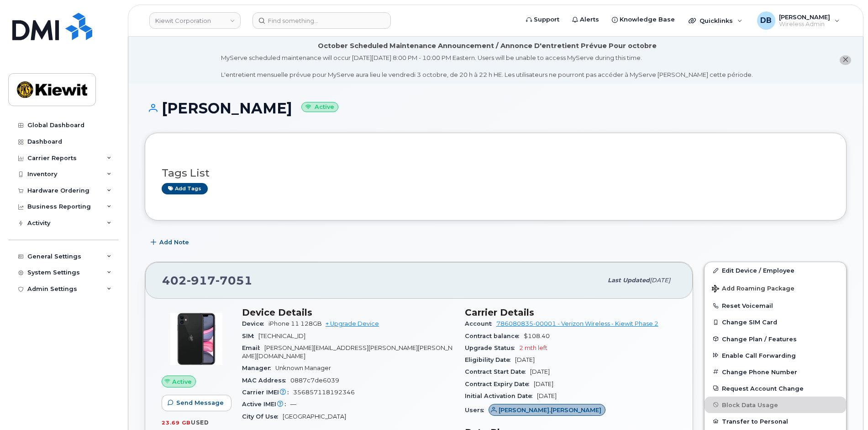 The height and width of the screenshot is (430, 868). Describe the element at coordinates (775, 388) in the screenshot. I see `button: Request Account Change` at that location.